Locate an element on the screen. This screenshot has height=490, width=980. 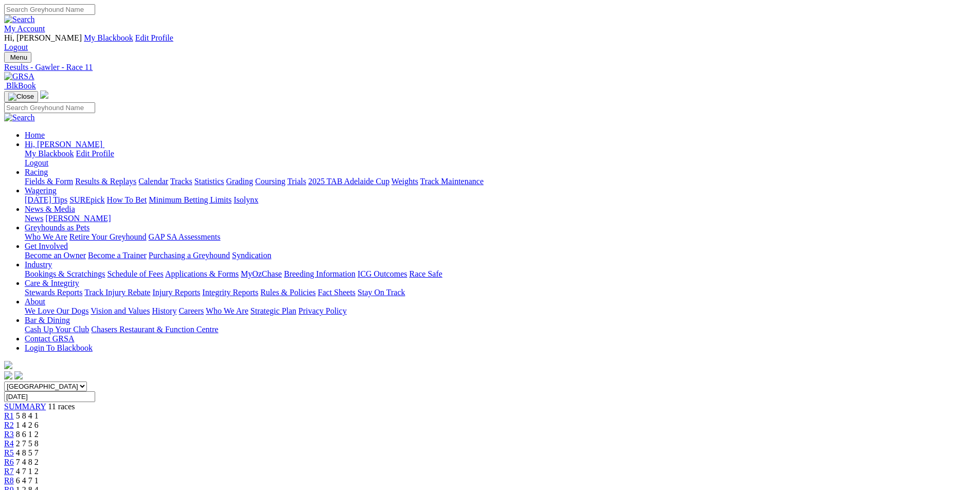
span: R1 is located at coordinates (9, 415).